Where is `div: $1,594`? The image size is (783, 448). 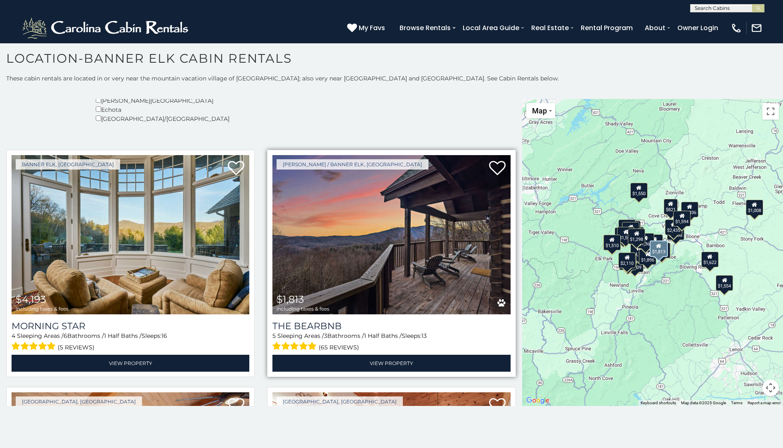
div: $1,594 is located at coordinates (682, 219).